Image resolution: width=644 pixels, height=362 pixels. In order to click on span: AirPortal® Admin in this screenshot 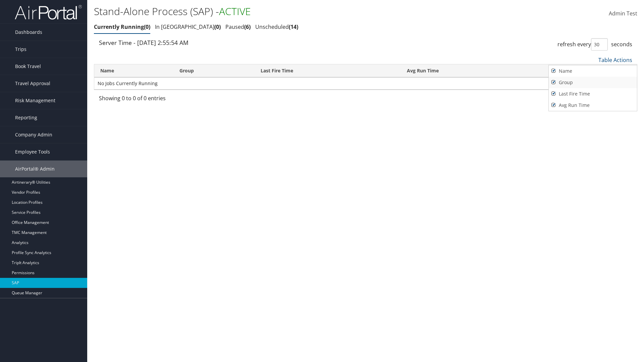, I will do `click(35, 169)`.